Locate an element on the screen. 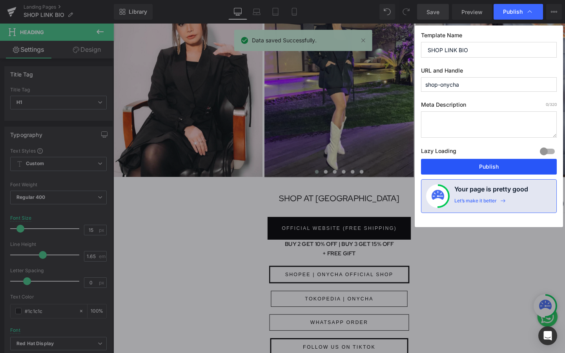 Image resolution: width=565 pixels, height=353 pixels. button: Publish is located at coordinates (489, 167).